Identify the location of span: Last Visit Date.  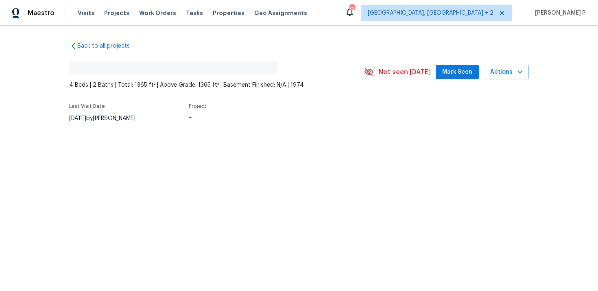
(87, 106).